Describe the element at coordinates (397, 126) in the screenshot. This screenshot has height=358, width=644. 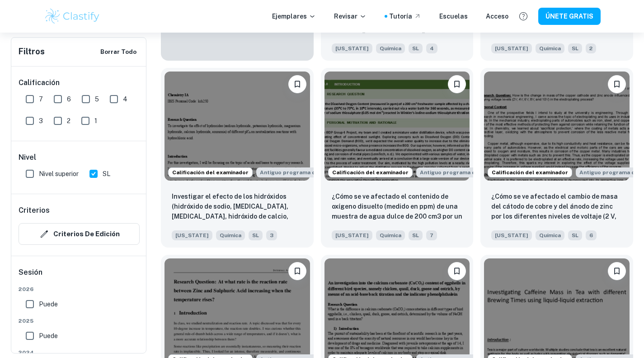
I see `img: Chemistry IA example thumbnail: How is the Dissolved Oxygen Content (mea` at that location.